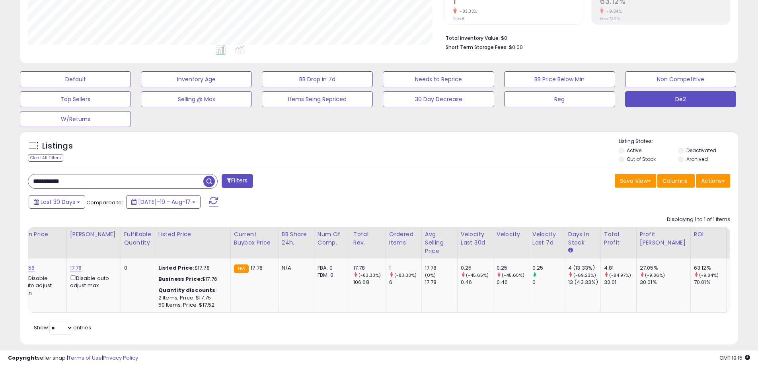 The width and height of the screenshot is (758, 366). Describe the element at coordinates (317, 79) in the screenshot. I see `button: BB Drop in 7d` at that location.